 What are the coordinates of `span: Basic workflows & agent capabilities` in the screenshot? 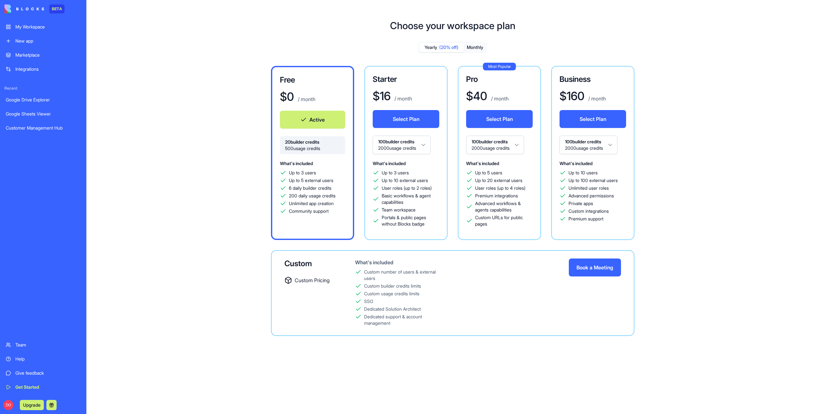 It's located at (411, 199).